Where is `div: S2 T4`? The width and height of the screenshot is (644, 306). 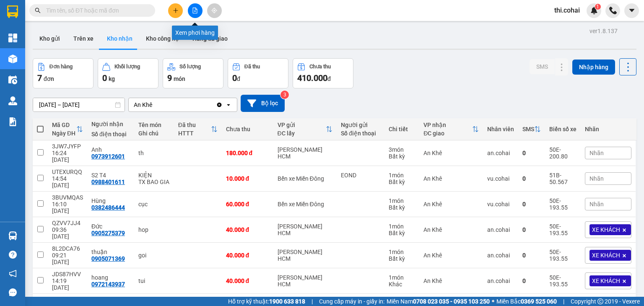 div: S2 T4 is located at coordinates (111, 175).